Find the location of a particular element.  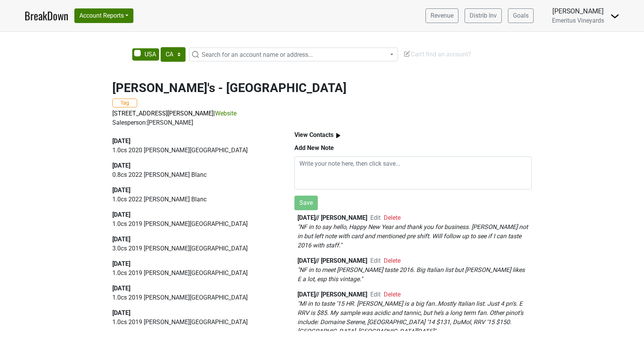

a: Distrib Inv is located at coordinates (483, 16).